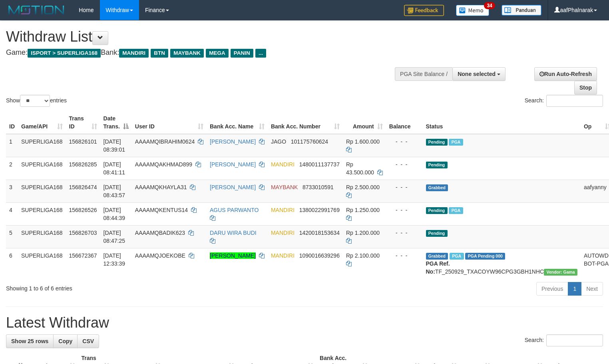  Describe the element at coordinates (202, 37) in the screenshot. I see `h1: Withdraw List` at that location.